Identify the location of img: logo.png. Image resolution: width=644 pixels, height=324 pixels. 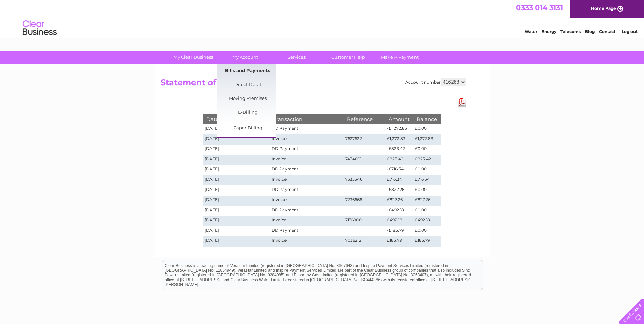
(40, 28).